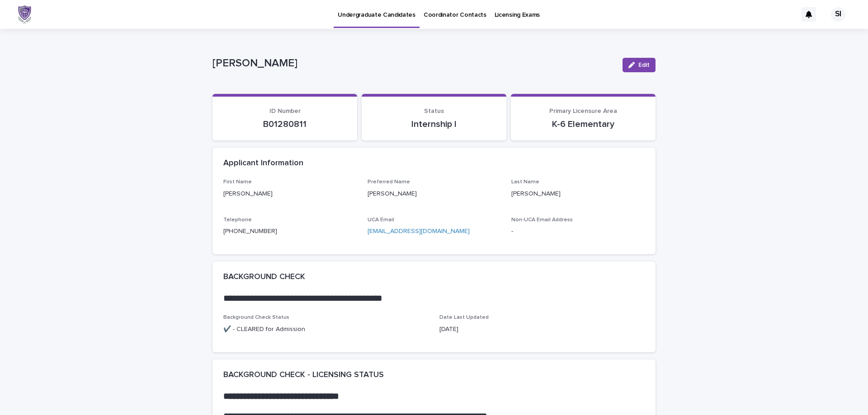 The image size is (868, 415). Describe the element at coordinates (25, 15) in the screenshot. I see `img: x6gApCqSSRW4kcS938hP` at that location.